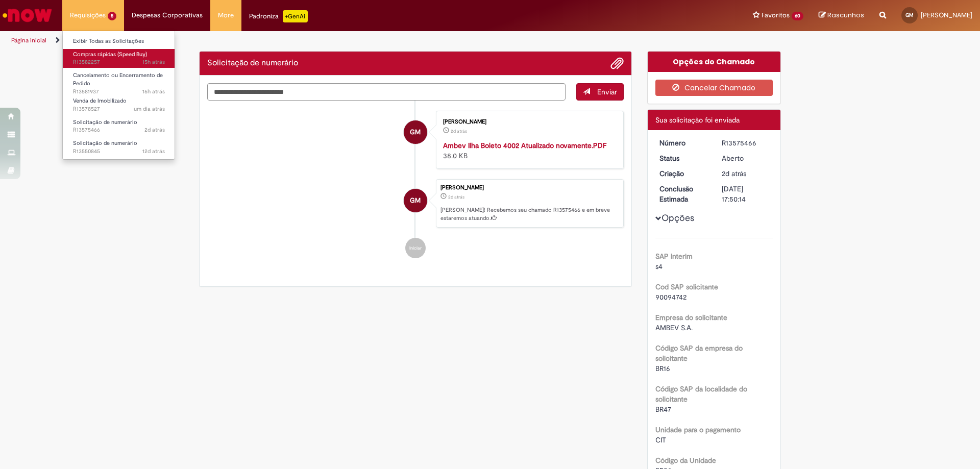  Describe the element at coordinates (686, 286) in the screenshot. I see `b: Cod SAP solicitante` at that location.